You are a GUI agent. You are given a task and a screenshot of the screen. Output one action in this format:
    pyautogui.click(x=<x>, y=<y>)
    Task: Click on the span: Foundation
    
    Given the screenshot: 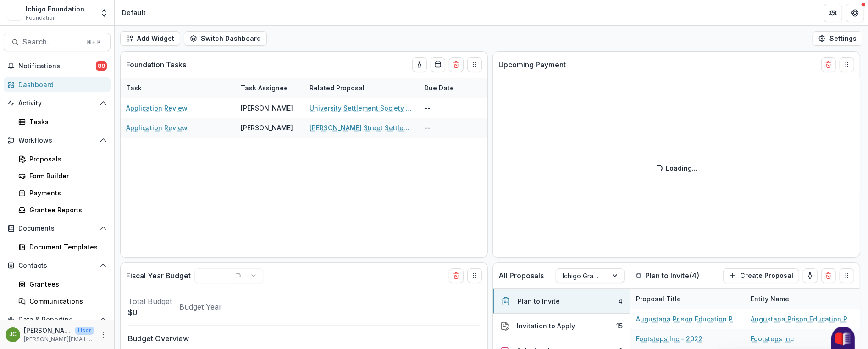 What is the action you would take?
    pyautogui.click(x=41, y=18)
    